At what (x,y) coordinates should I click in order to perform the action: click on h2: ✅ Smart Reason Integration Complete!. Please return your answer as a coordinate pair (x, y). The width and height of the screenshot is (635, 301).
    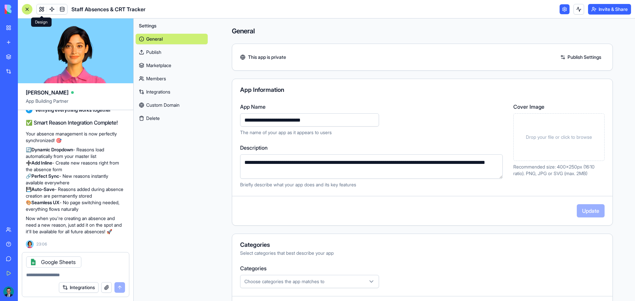
    Looking at the image, I should click on (75, 123).